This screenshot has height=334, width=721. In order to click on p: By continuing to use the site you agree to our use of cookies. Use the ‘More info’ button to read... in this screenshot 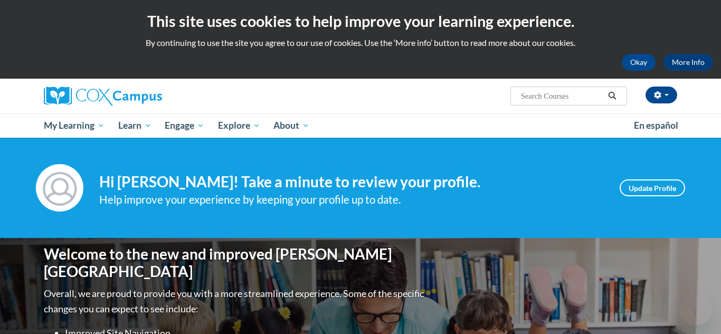, I will do `click(360, 43)`.